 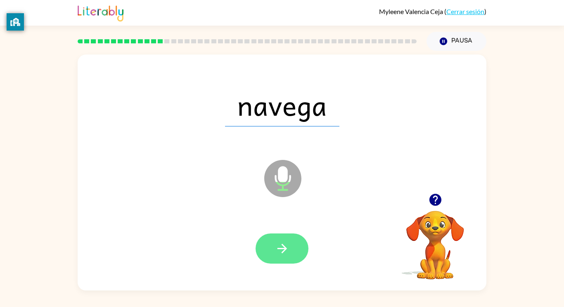 What do you see at coordinates (15, 22) in the screenshot?
I see `button: privacy banner` at bounding box center [15, 22].